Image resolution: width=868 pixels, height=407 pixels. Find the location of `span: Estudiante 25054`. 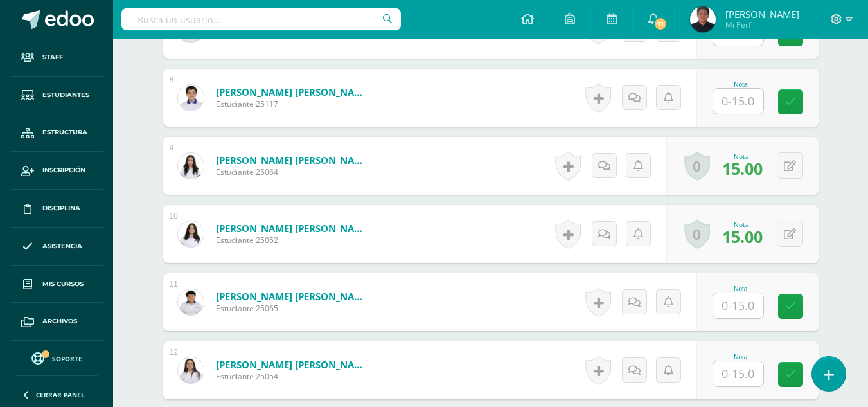

span: Estudiante 25054 is located at coordinates (293, 376).